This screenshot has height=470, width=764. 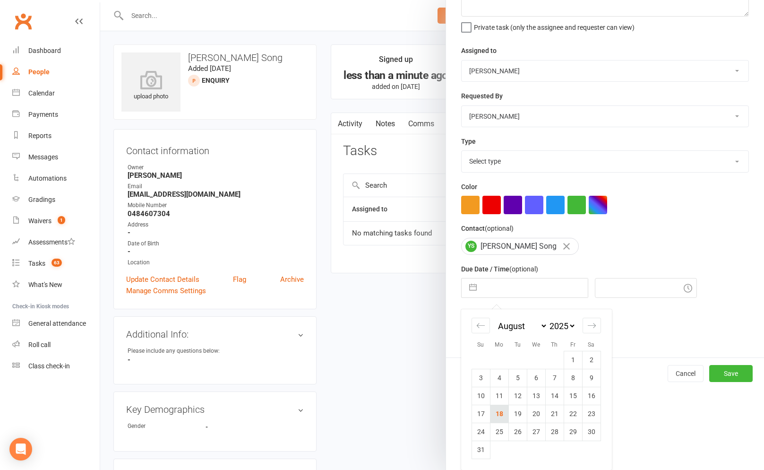 What do you see at coordinates (45, 284) in the screenshot?
I see `div: What's New` at bounding box center [45, 284].